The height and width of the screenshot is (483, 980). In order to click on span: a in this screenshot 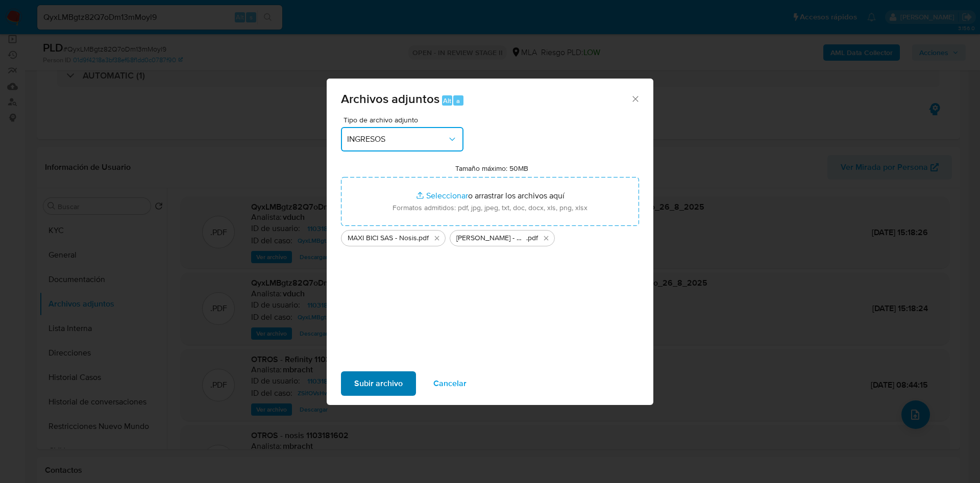, I will do `click(458, 100)`.